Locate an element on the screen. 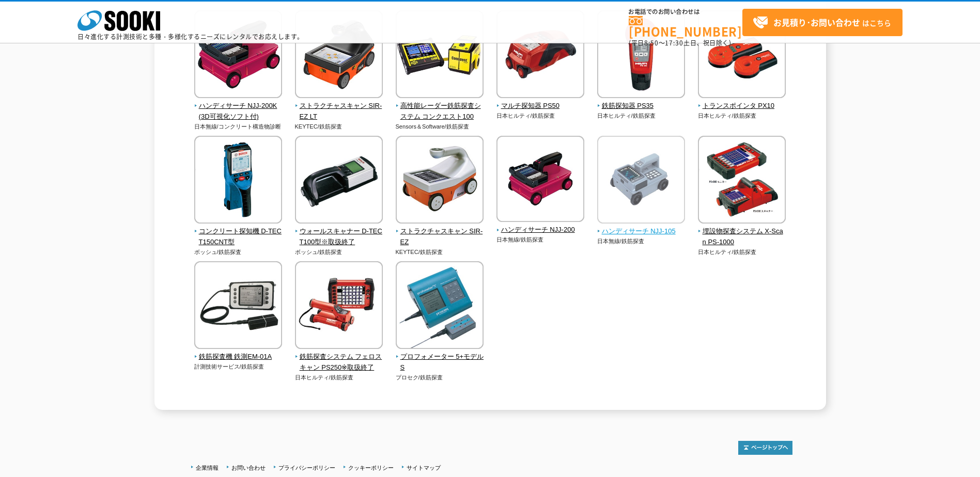 The width and height of the screenshot is (980, 477). img: ストラクチャスキャン SIR-EZ LT is located at coordinates (339, 55).